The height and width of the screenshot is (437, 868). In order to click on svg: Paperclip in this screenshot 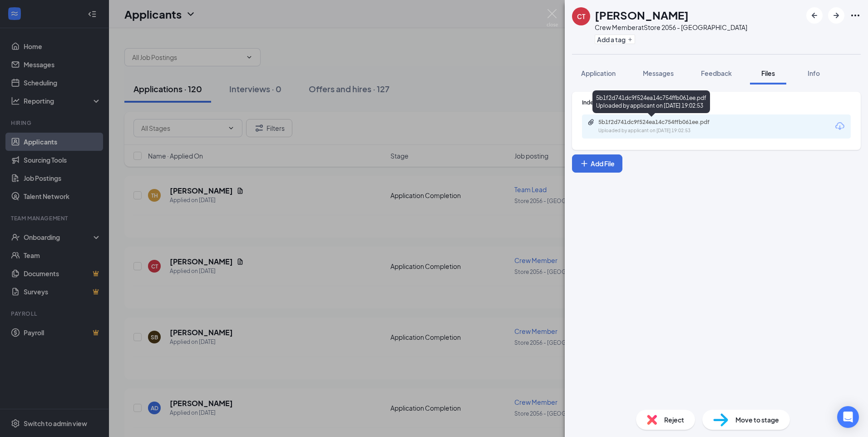, I will do `click(591, 122)`.